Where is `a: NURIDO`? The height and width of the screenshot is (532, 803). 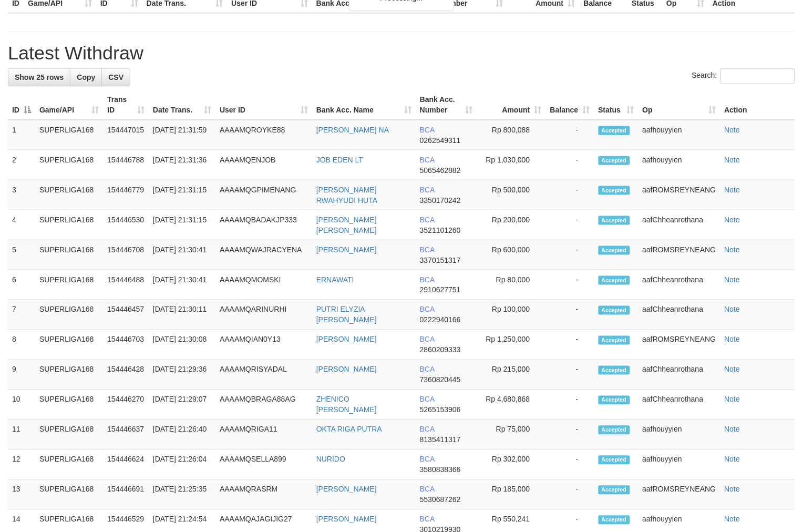 a: NURIDO is located at coordinates (330, 460).